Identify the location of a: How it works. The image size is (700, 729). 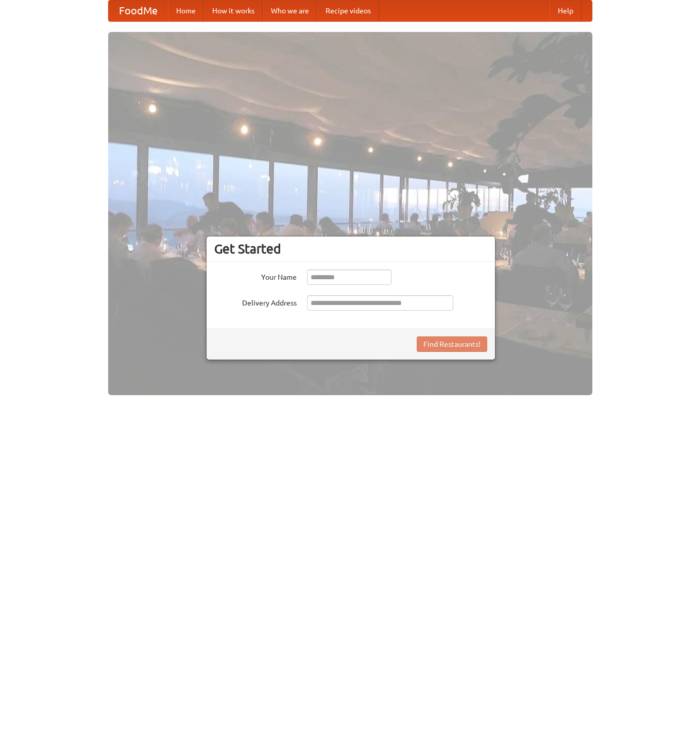
(233, 11).